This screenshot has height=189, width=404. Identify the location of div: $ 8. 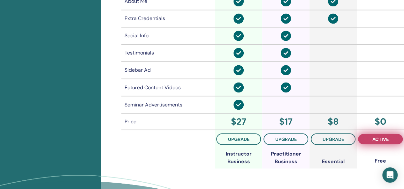
(333, 122).